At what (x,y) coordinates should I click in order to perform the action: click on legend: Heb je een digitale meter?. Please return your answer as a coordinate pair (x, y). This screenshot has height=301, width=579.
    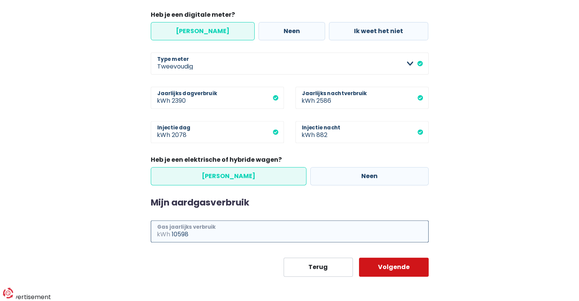
    Looking at the image, I should click on (290, 16).